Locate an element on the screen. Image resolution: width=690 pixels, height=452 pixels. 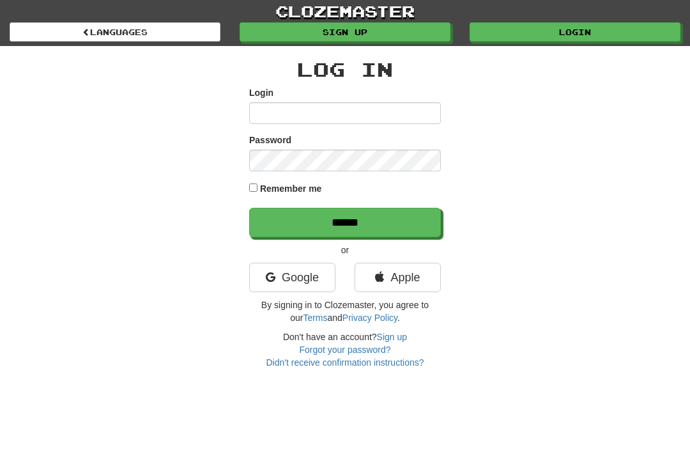
a: Login is located at coordinates (575, 32).